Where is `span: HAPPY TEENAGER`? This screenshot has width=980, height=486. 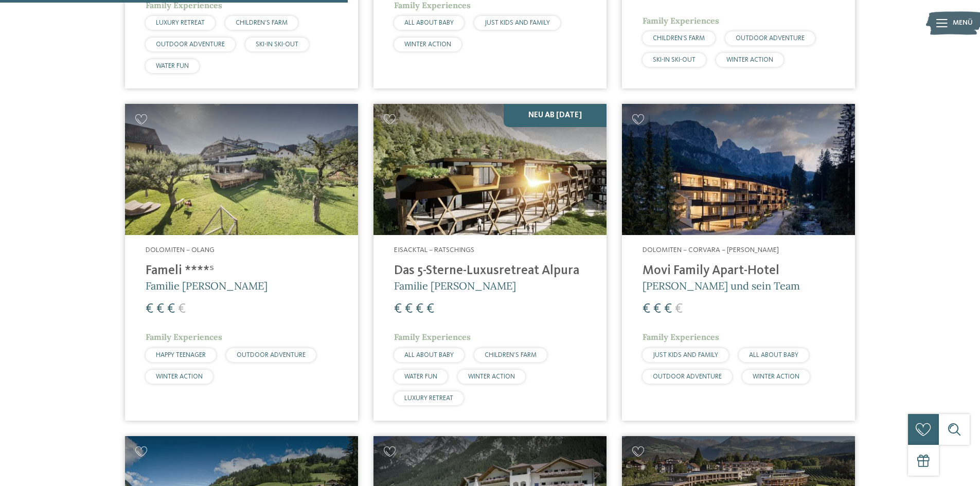 span: HAPPY TEENAGER is located at coordinates (181, 355).